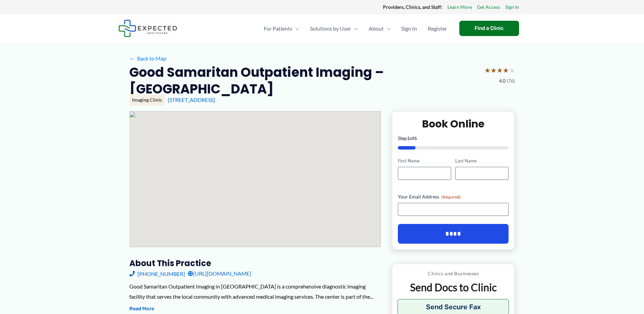 This screenshot has height=314, width=644. Describe the element at coordinates (408, 138) in the screenshot. I see `span: 1` at that location.